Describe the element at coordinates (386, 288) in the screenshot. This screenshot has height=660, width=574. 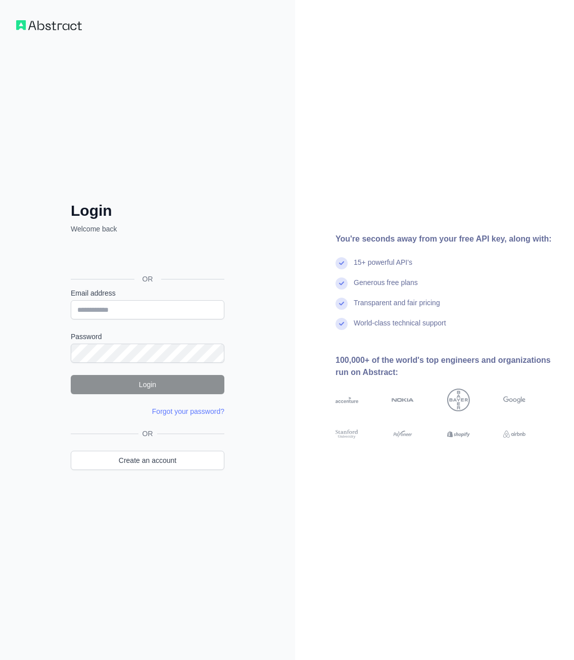
I see `div: Generous free plans` at that location.